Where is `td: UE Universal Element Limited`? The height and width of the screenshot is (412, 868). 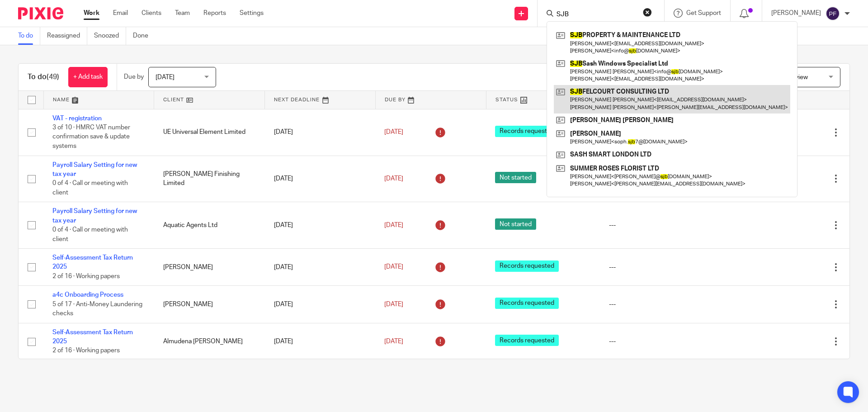
td: UE Universal Element Limited is located at coordinates (210, 132).